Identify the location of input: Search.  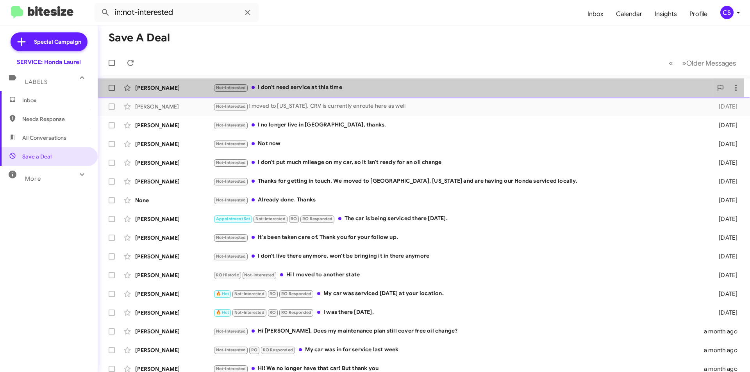
(177, 13).